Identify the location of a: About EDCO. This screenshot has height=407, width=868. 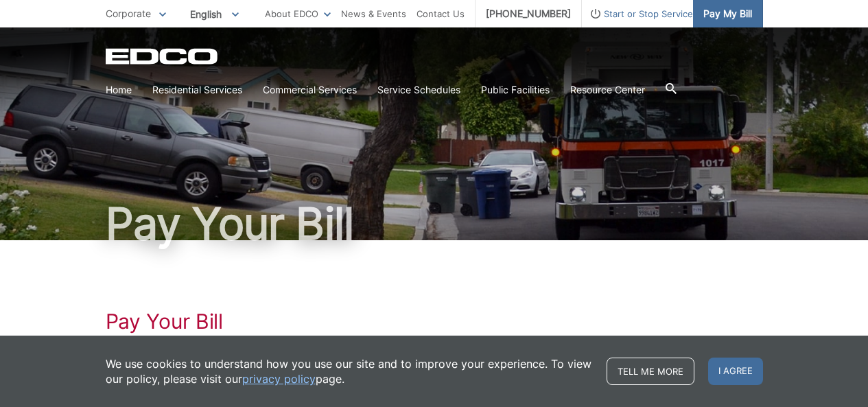
(298, 14).